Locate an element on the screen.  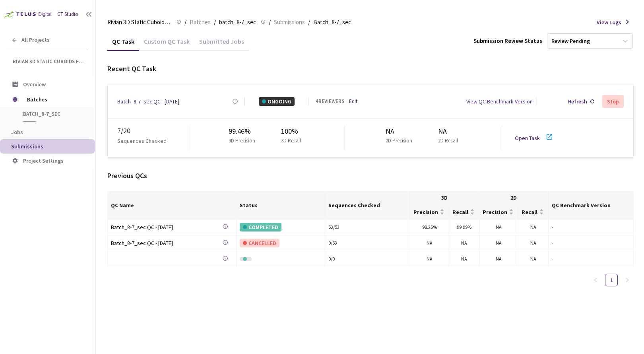
div: Previous QCs is located at coordinates (370, 176).